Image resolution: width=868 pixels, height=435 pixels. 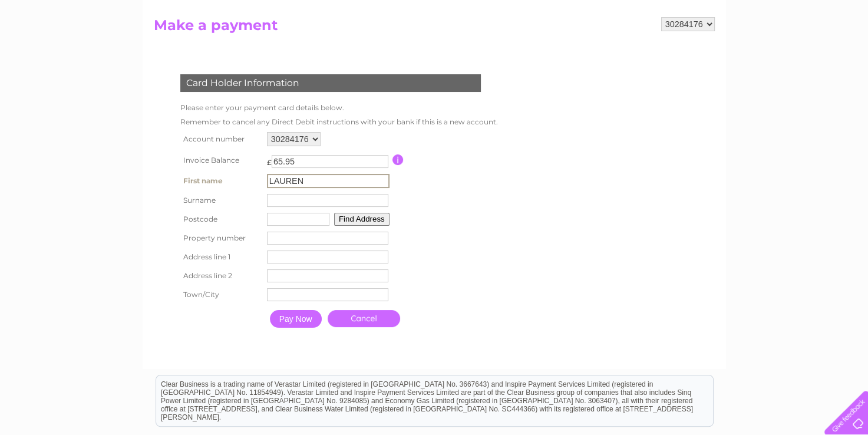 What do you see at coordinates (434, 29) in the screenshot?
I see `h2: Make a payment` at bounding box center [434, 29].